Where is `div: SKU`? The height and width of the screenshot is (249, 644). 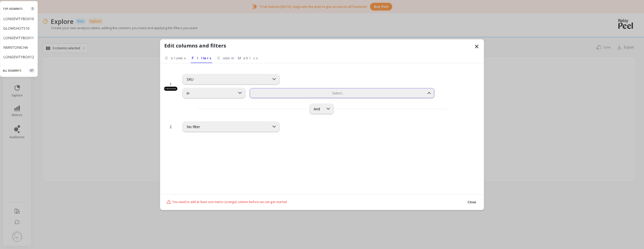 div: SKU is located at coordinates (226, 79).